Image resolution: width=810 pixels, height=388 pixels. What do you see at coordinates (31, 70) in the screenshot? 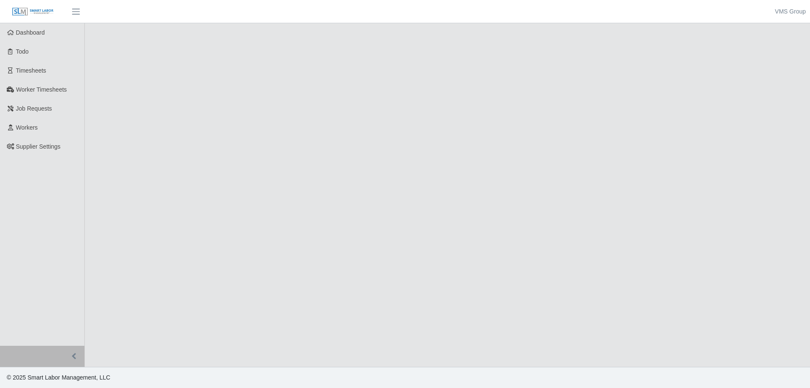
I see `span: Timesheets` at bounding box center [31, 70].